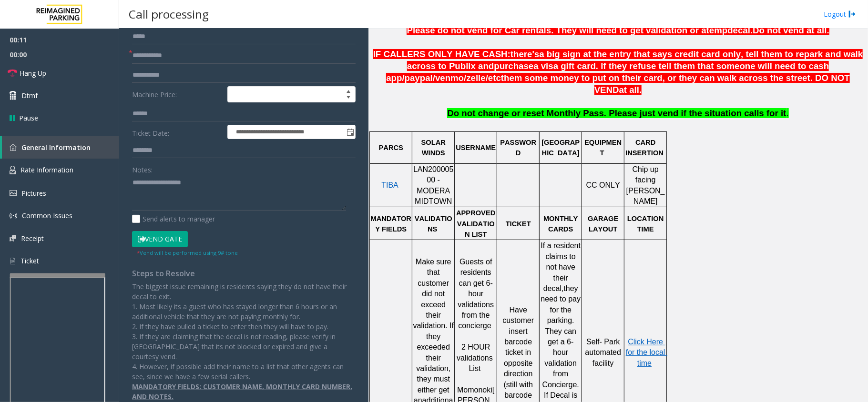 Image resolution: width=868 pixels, height=402 pixels. Describe the element at coordinates (160, 239) in the screenshot. I see `button: Vend Gate` at that location.